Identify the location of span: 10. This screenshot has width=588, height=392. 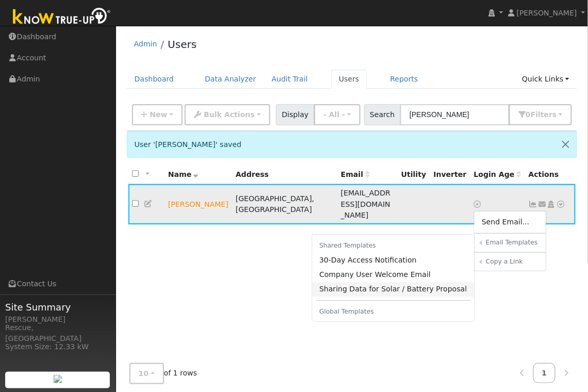
(144, 373).